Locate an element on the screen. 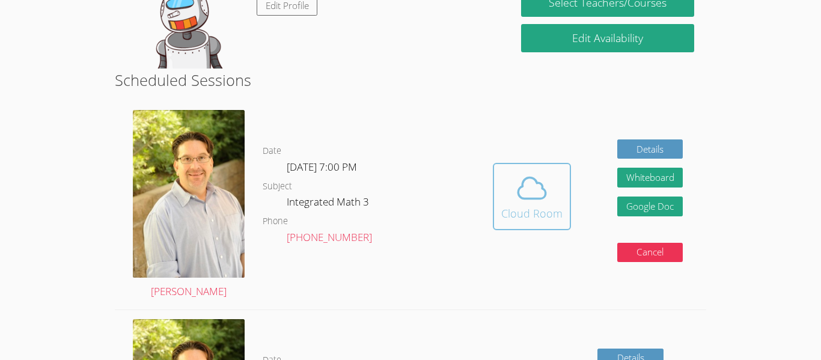 The height and width of the screenshot is (360, 821). div: Cloud Room is located at coordinates (532, 213).